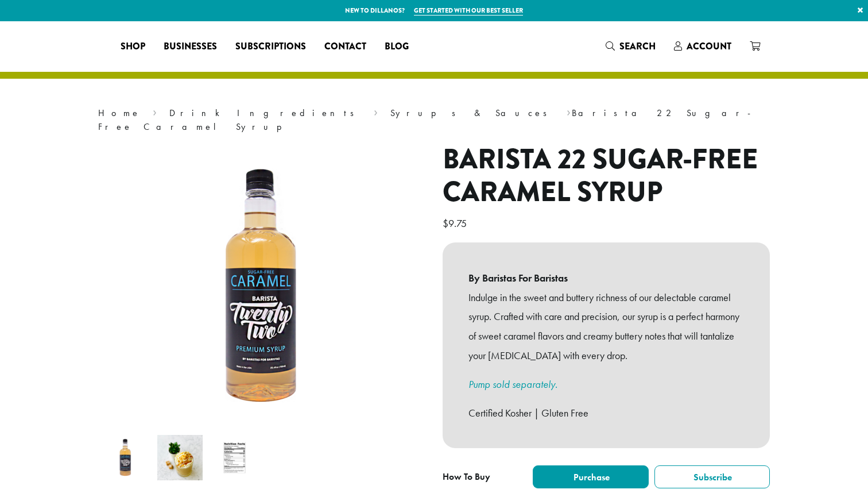  What do you see at coordinates (132, 47) in the screenshot?
I see `span: Shop` at bounding box center [132, 47].